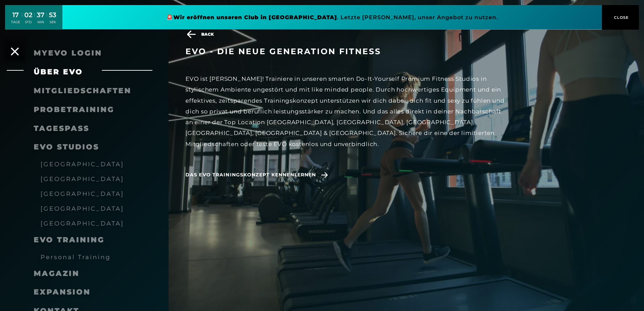 This screenshot has width=644, height=311. Describe the element at coordinates (28, 22) in the screenshot. I see `div: STD` at that location.